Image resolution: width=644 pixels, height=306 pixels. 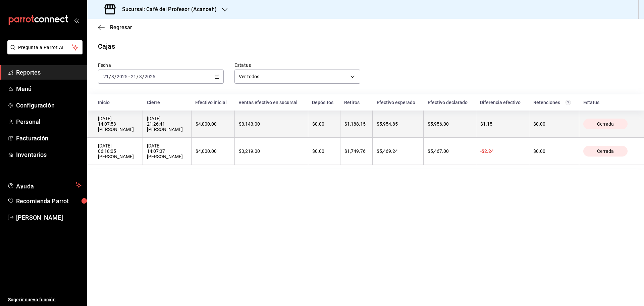 I want to click on div: Efectivo inicial, so click(x=213, y=103).